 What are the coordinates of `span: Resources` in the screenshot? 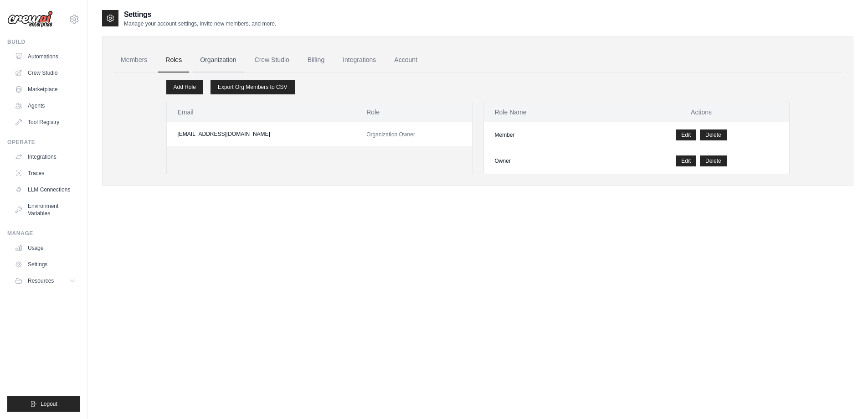 It's located at (40, 281).